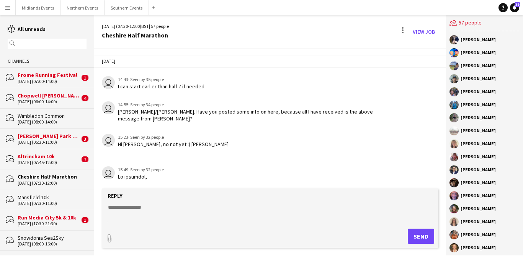  Describe the element at coordinates (421, 237) in the screenshot. I see `button: Send` at that location.